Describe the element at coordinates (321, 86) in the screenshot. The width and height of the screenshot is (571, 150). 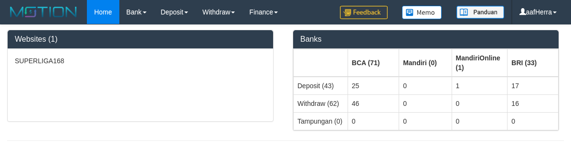
I see `td: Deposit (43)` at that location.